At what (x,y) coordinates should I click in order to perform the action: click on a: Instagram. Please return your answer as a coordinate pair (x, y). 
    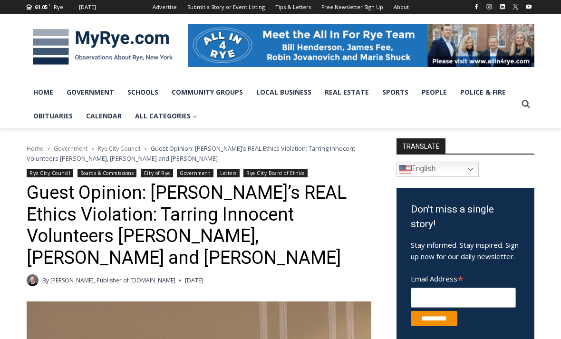
    Looking at the image, I should click on (490, 7).